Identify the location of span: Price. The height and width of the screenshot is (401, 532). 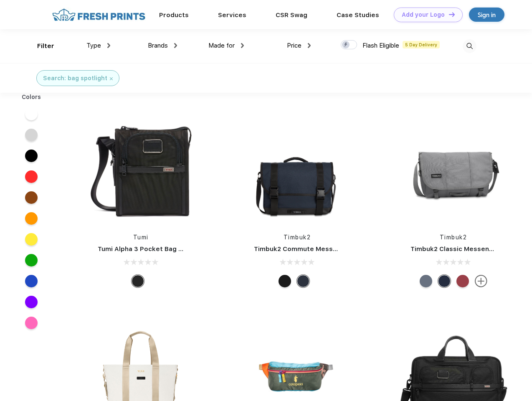
(294, 45).